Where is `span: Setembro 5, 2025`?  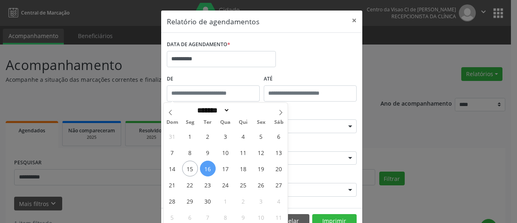 span: Setembro 5, 2025 is located at coordinates (261, 136).